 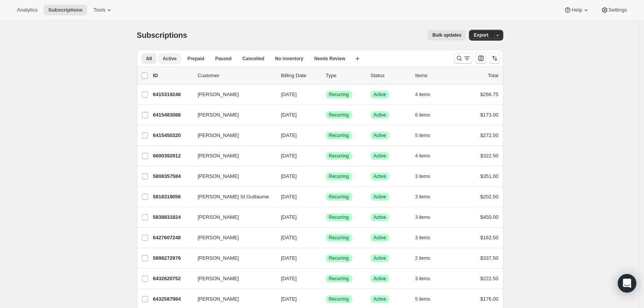 What do you see at coordinates (173, 197) in the screenshot?
I see `p: 5818319056` at bounding box center [173, 197].